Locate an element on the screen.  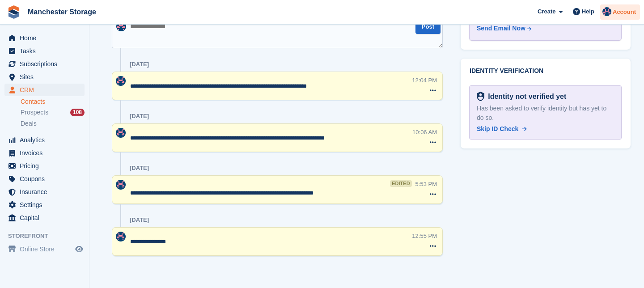
span: Subscriptions is located at coordinates (47, 64).